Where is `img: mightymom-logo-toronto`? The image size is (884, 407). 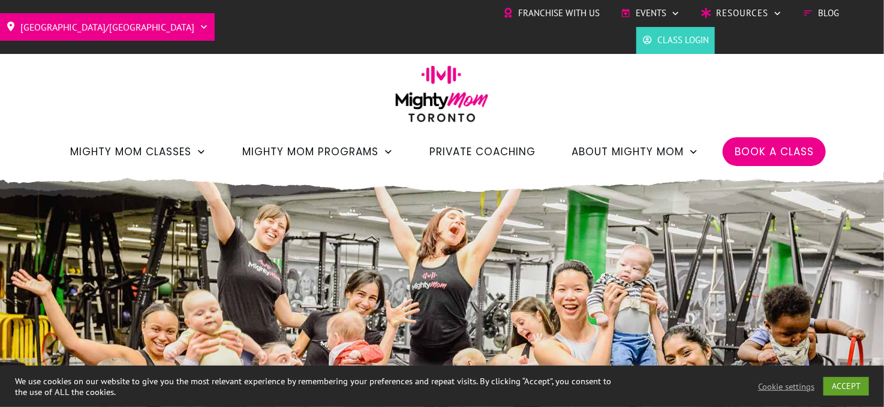 img: mightymom-logo-toronto is located at coordinates (442, 98).